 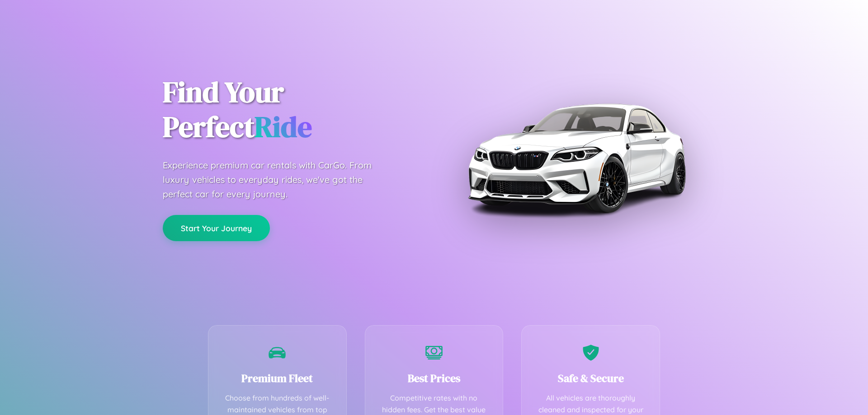 What do you see at coordinates (277, 378) in the screenshot?
I see `h3: Premium Fleet` at bounding box center [277, 378].